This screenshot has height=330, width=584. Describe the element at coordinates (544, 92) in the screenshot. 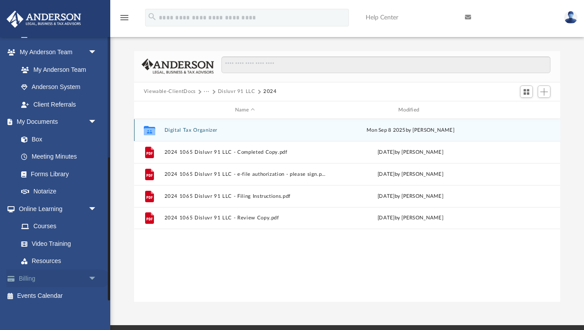

I see `button: Add` at that location.